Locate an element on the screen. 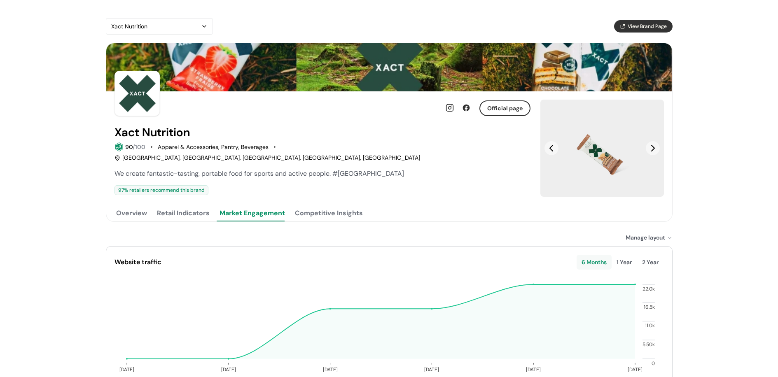 Image resolution: width=778 pixels, height=377 pixels. text: 5.50k is located at coordinates (648, 345).